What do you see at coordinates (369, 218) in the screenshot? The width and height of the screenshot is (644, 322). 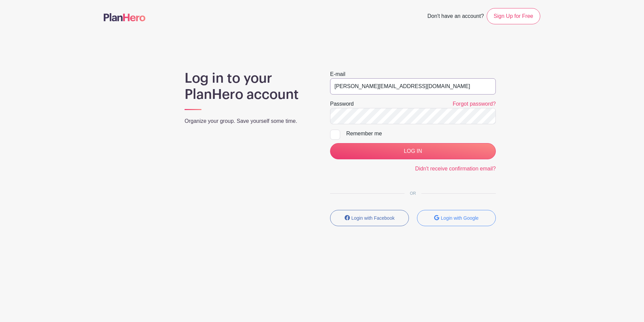 I see `button: Login with Facebook` at bounding box center [369, 218].